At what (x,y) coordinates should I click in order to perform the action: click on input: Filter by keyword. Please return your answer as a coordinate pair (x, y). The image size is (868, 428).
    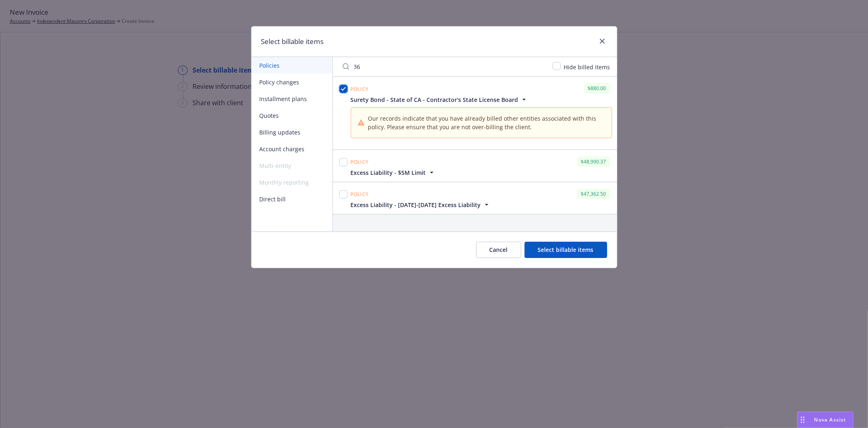
    Looking at the image, I should click on (443, 66).